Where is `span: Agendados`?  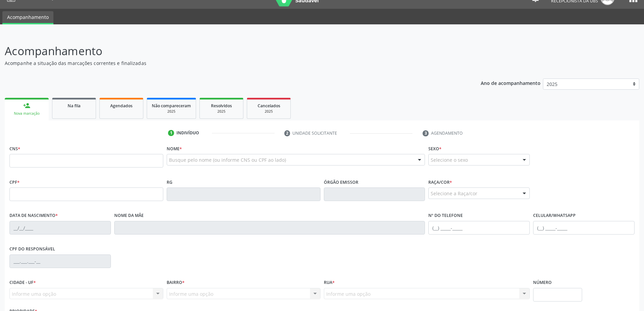 span: Agendados is located at coordinates (122, 106).